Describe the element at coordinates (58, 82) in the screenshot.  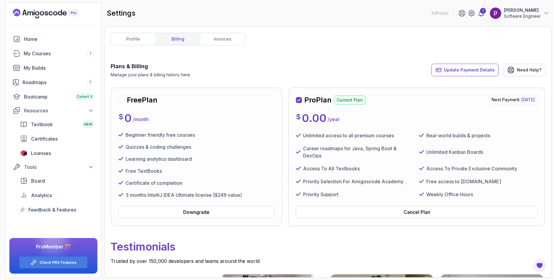
I see `div: Roadmaps` at that location.